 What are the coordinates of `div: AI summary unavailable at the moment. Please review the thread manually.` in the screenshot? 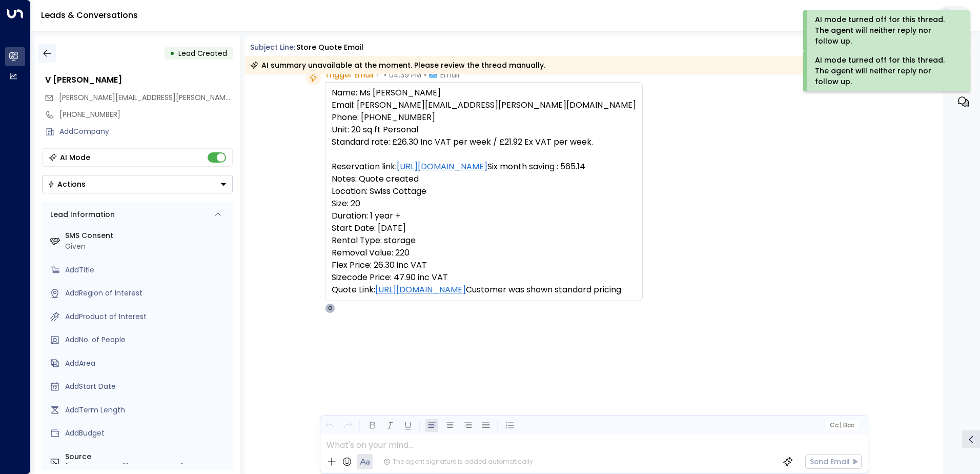 It's located at (398, 65).